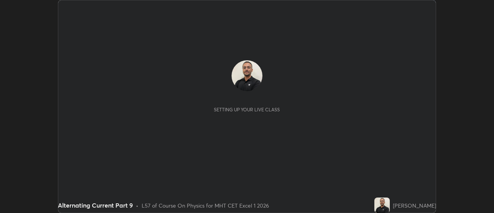  What do you see at coordinates (247, 109) in the screenshot?
I see `div: Setting up your live class` at bounding box center [247, 109].